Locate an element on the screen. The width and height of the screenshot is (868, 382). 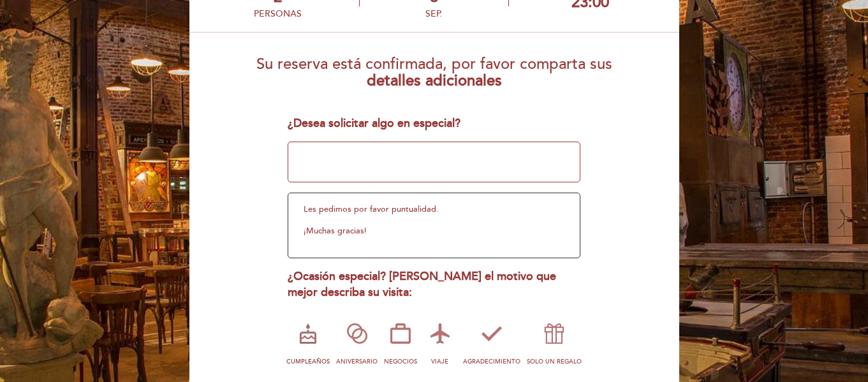
span: AGRADECIMIENTO is located at coordinates (492, 361).